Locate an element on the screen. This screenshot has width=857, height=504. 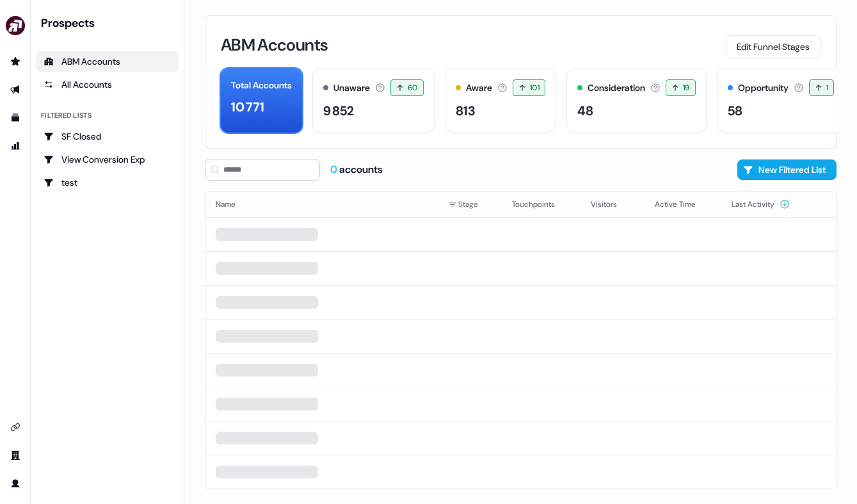
div: Opportunity is located at coordinates (763, 87).